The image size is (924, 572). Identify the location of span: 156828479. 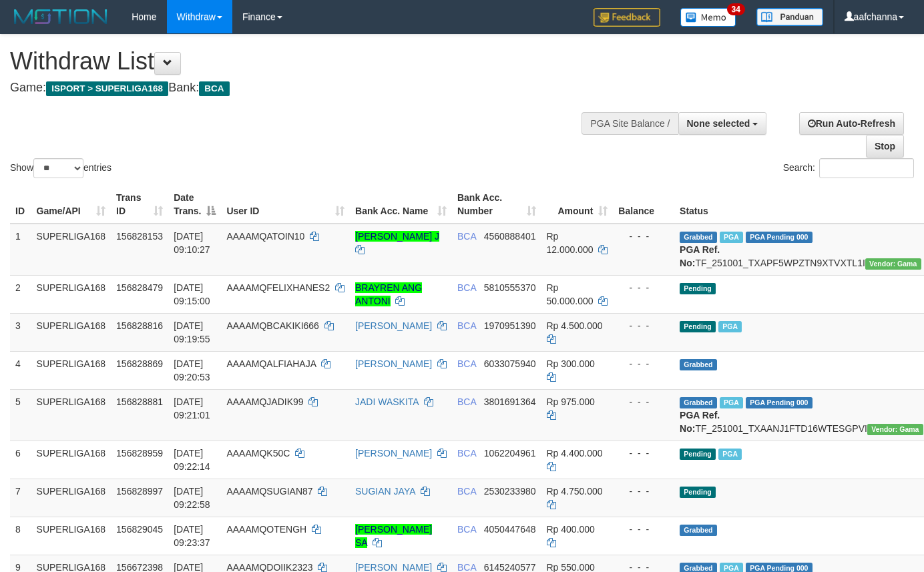
(140, 288).